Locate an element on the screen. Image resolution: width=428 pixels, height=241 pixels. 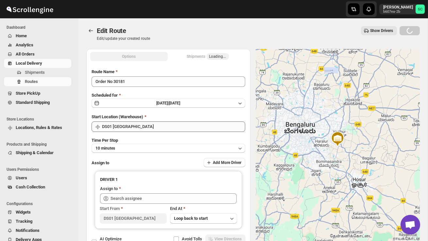
span: Start From is located at coordinates (110, 209).